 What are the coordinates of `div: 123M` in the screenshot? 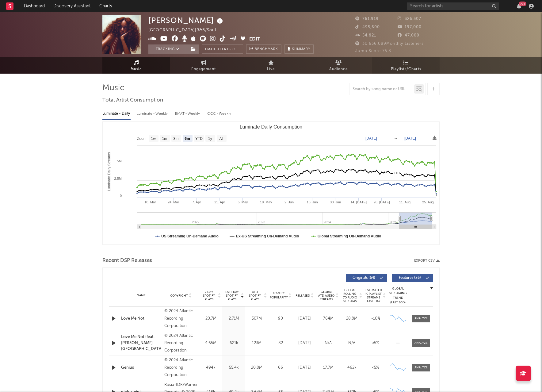 It's located at (257, 343).